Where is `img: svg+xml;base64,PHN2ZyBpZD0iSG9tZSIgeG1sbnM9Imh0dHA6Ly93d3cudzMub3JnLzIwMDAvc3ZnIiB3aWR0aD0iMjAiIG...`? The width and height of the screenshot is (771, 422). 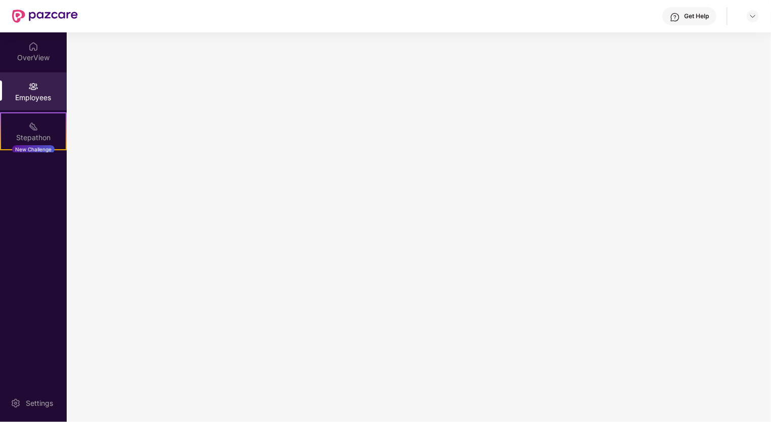 img: svg+xml;base64,PHN2ZyBpZD0iSG9tZSIgeG1sbnM9Imh0dHA6Ly93d3cudzMub3JnLzIwMDAvc3ZnIiB3aWR0aD0iMjAiIG... is located at coordinates (33, 47).